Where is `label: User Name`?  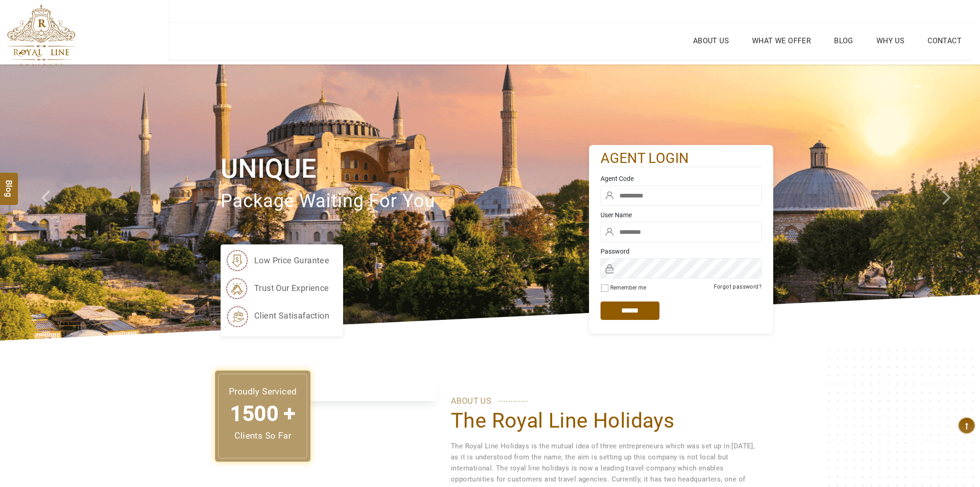 label: User Name is located at coordinates (682, 215).